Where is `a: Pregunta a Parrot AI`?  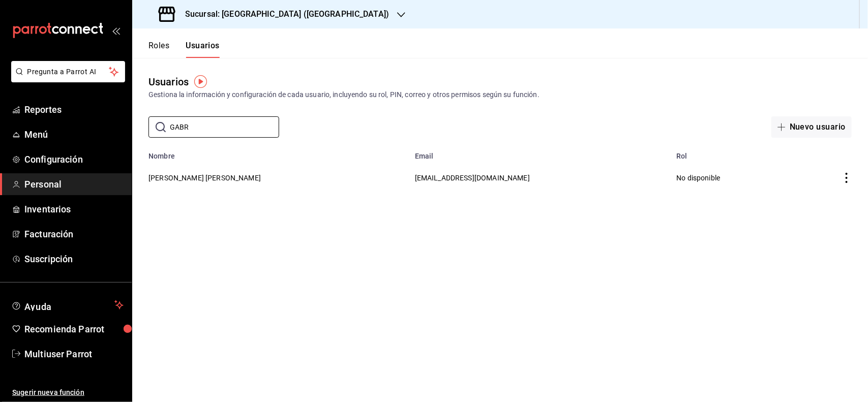
a: Pregunta a Parrot AI is located at coordinates (66, 79).